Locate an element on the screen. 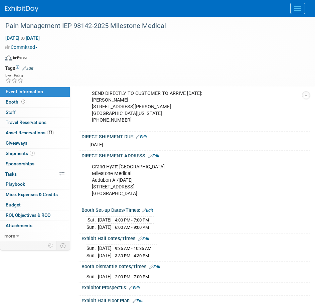  span: Misc. Expenses & Credits is located at coordinates (32, 194).